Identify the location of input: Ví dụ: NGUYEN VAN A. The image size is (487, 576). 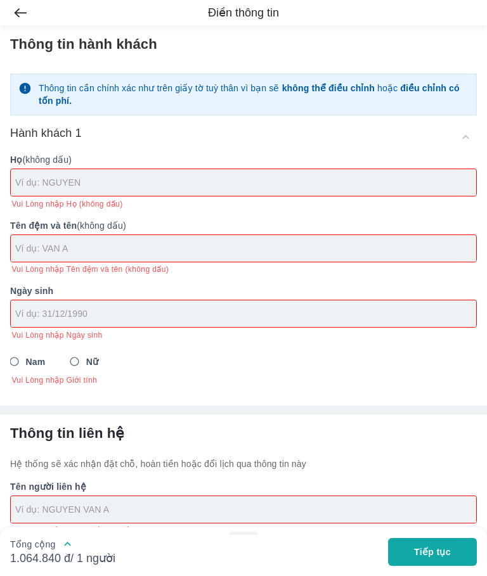
(245, 510).